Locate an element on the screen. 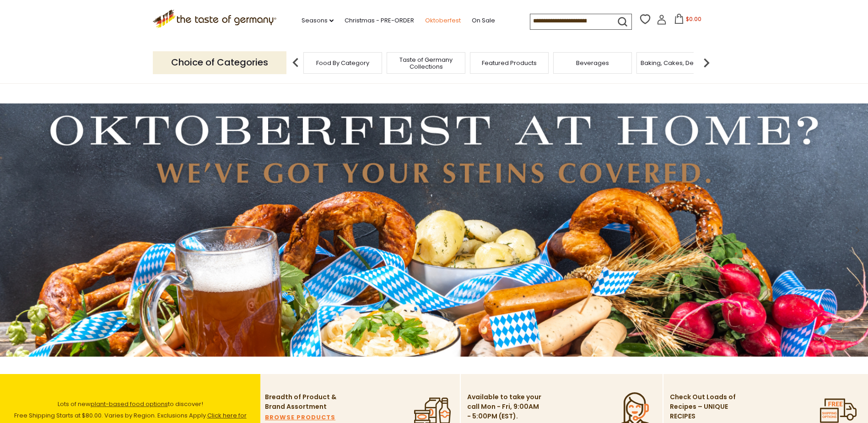 The image size is (868, 423). a: Taste of Germany Collections is located at coordinates (426, 63).